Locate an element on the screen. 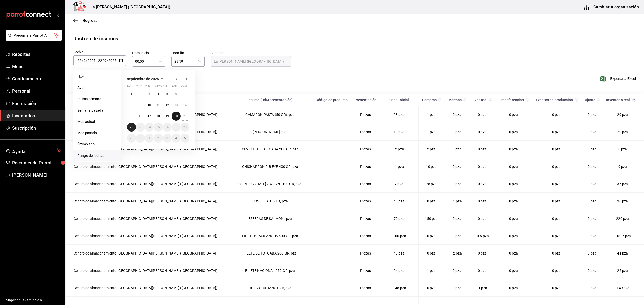  span: septiembre de 2025 is located at coordinates (143, 79).